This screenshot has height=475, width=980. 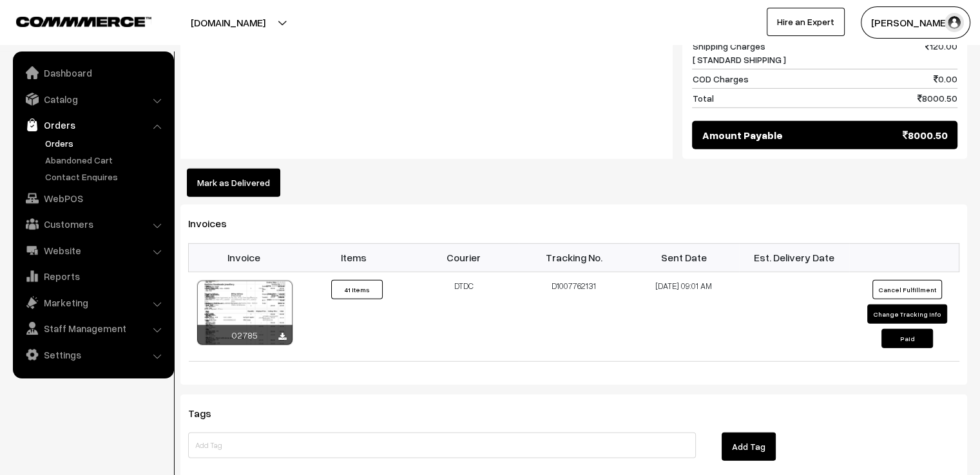 What do you see at coordinates (208, 414) in the screenshot?
I see `span: Tags` at bounding box center [208, 414].